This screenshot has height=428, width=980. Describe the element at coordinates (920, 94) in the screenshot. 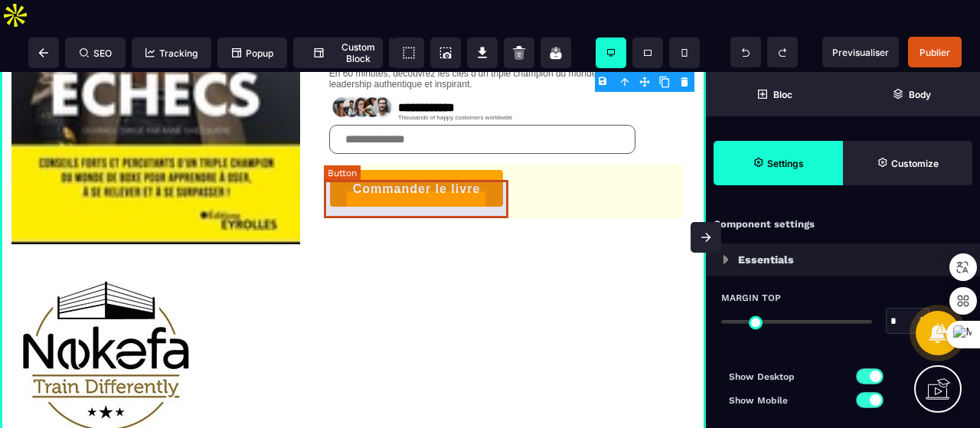

I see `strong: Body` at that location.